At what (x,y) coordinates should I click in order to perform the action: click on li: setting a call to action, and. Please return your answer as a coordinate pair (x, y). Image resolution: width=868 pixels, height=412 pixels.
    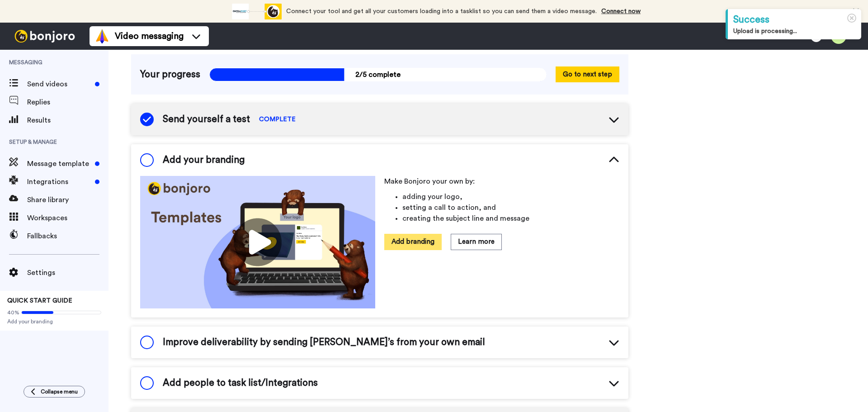
    Looking at the image, I should click on (511, 208).